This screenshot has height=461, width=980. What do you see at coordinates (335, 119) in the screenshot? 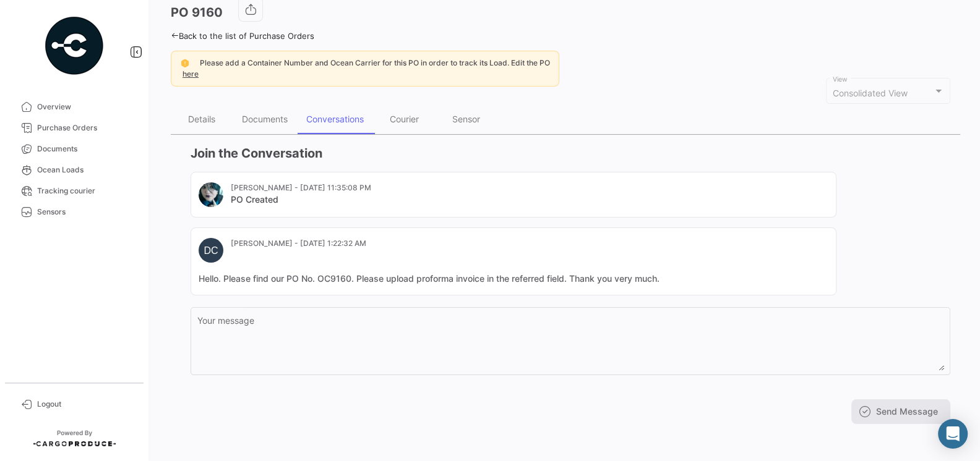
I see `div: Conversations` at bounding box center [335, 119].